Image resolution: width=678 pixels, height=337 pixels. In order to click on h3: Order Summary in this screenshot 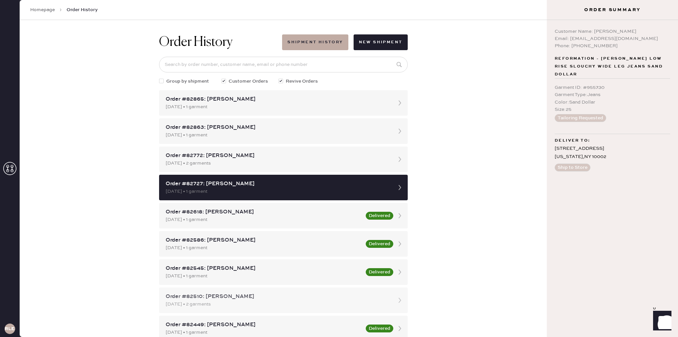, I will do `click(613, 10)`.